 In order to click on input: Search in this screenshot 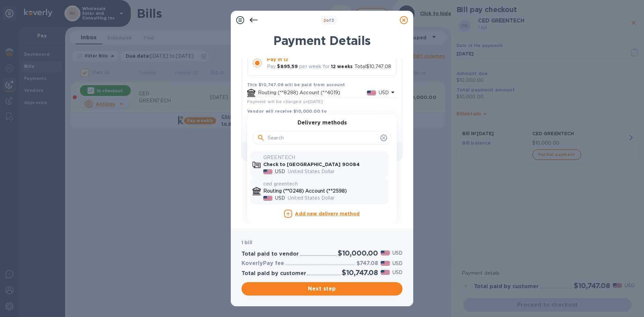, I will do `click(323, 138)`.